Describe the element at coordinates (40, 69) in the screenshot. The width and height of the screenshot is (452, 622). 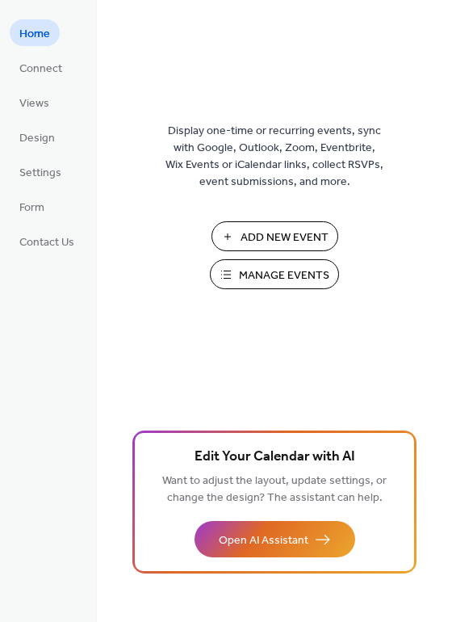
I see `span: Connect` at that location.